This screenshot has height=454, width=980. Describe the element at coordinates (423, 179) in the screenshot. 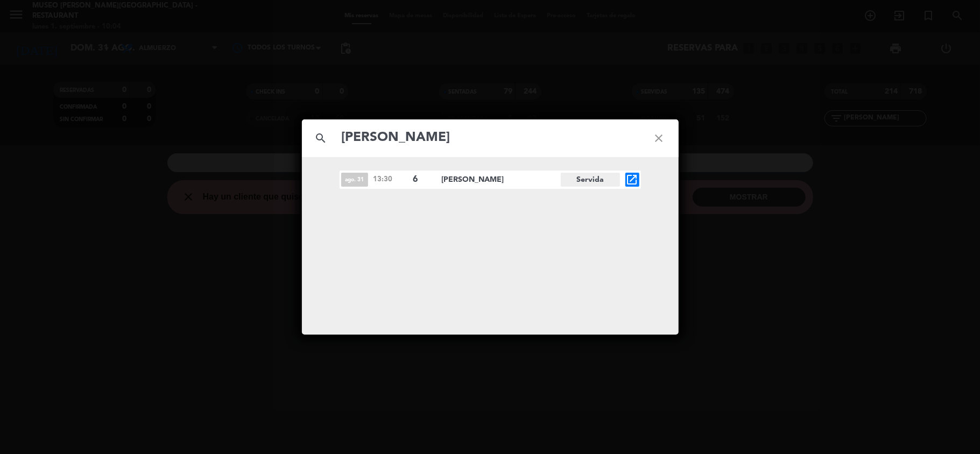

I see `span: 6` at that location.